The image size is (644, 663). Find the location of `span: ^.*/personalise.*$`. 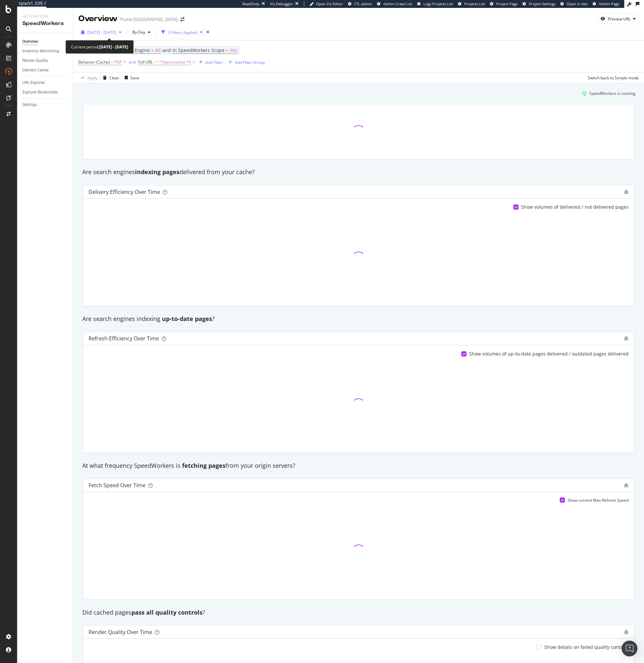

span: ^.*/personalise.*$ is located at coordinates (174, 62).